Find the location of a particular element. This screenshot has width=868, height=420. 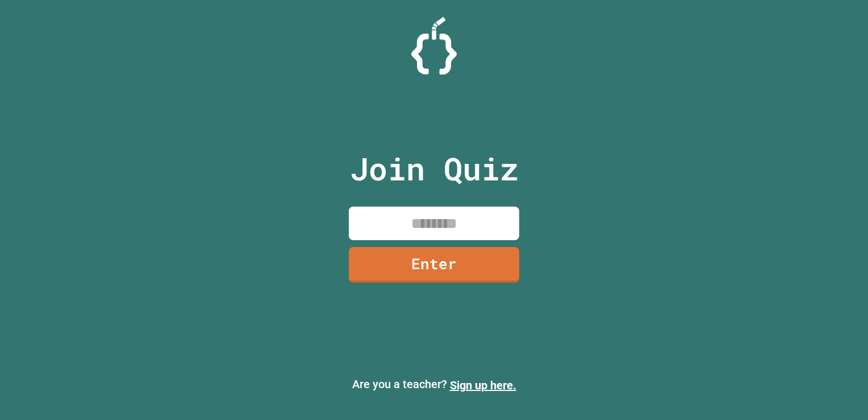

img: Logo.svg is located at coordinates (434, 46).